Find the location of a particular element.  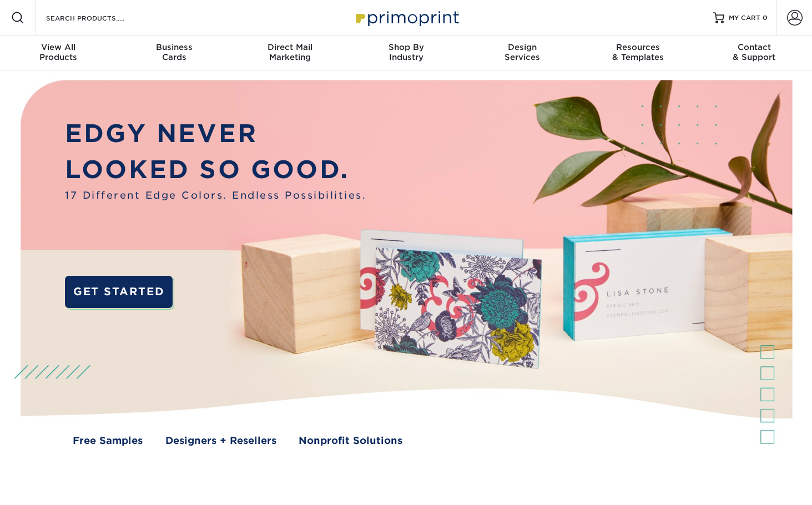

div: Services is located at coordinates (522, 53).